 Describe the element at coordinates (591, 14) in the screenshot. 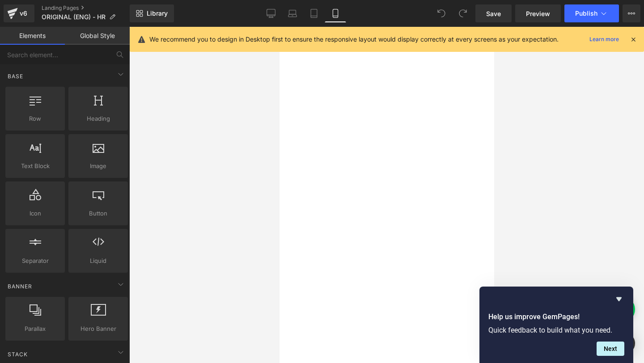

I see `button: Publish` at that location.